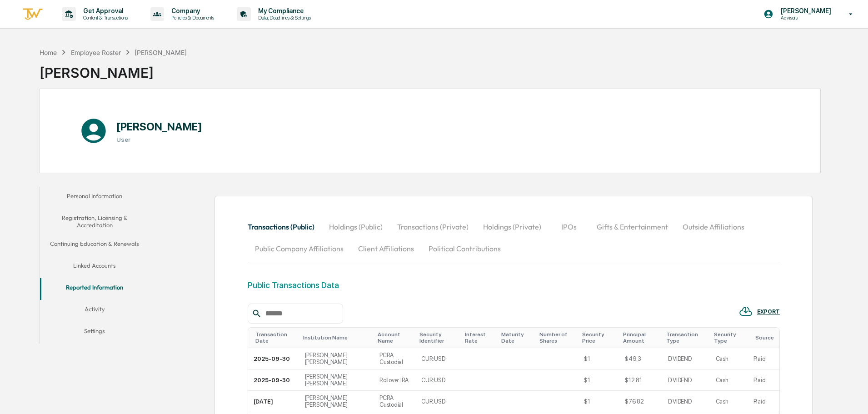 This screenshot has width=868, height=414. What do you see at coordinates (33, 14) in the screenshot?
I see `img: logo` at bounding box center [33, 14].